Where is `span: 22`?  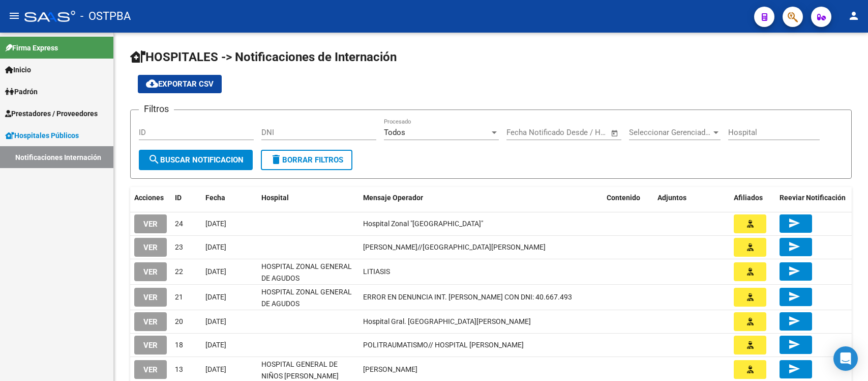 span: 22 is located at coordinates (179, 271).